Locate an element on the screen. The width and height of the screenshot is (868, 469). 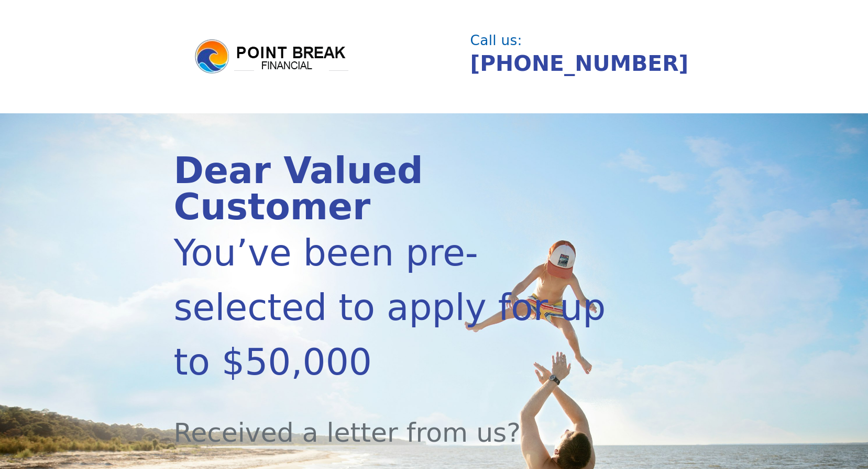
div: Received a letter from us? is located at coordinates (395, 420).